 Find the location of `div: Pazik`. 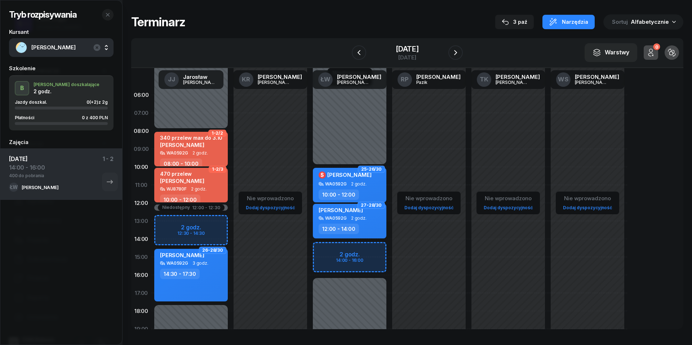

div: Pazik is located at coordinates (434, 82).